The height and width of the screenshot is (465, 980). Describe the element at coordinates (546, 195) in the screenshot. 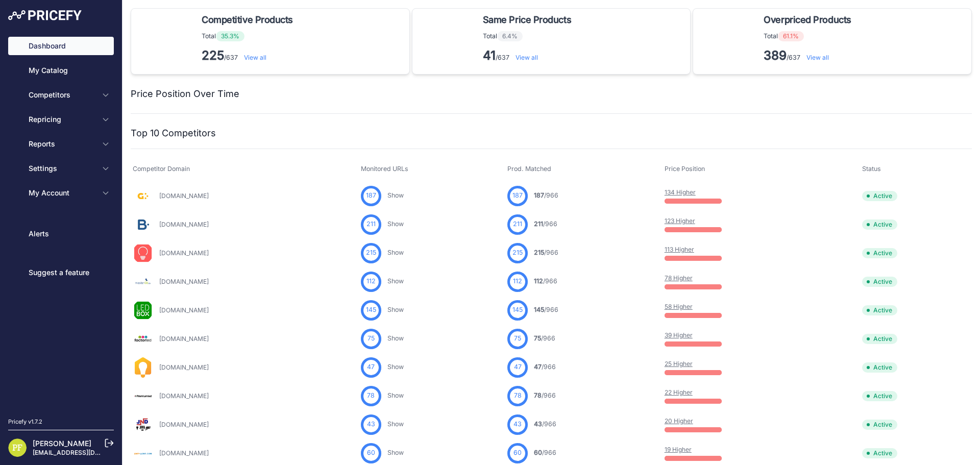

I see `a: 187/966` at that location.